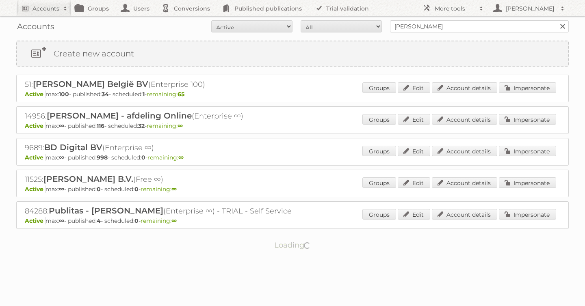 The height and width of the screenshot is (306, 585). What do you see at coordinates (102, 158) in the screenshot?
I see `strong: 998` at bounding box center [102, 158].